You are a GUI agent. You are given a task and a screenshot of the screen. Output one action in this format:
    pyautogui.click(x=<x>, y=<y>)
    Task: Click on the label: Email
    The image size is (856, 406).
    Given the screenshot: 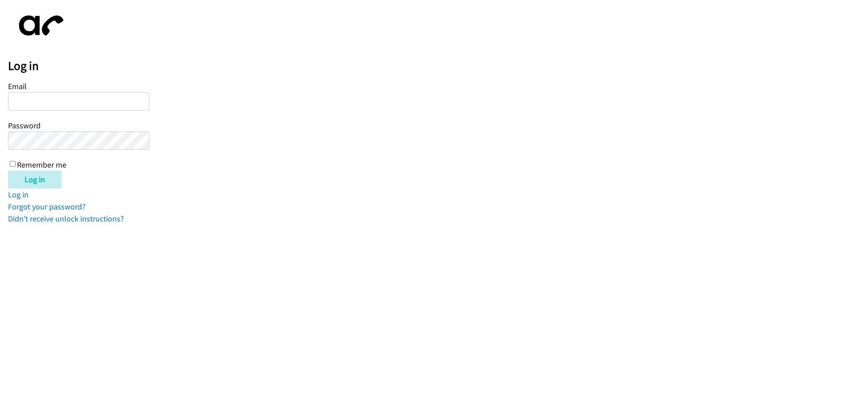 What is the action you would take?
    pyautogui.click(x=17, y=86)
    